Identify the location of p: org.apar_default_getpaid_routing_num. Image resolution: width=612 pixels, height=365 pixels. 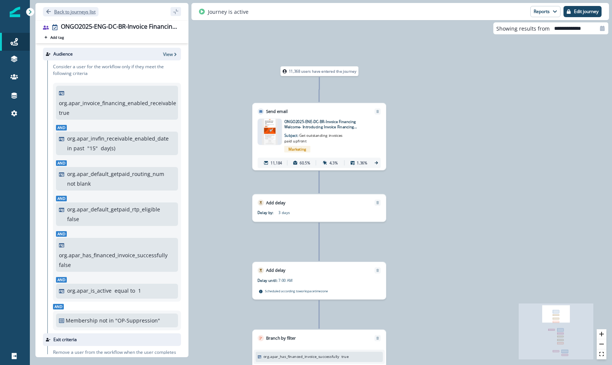
(116, 174).